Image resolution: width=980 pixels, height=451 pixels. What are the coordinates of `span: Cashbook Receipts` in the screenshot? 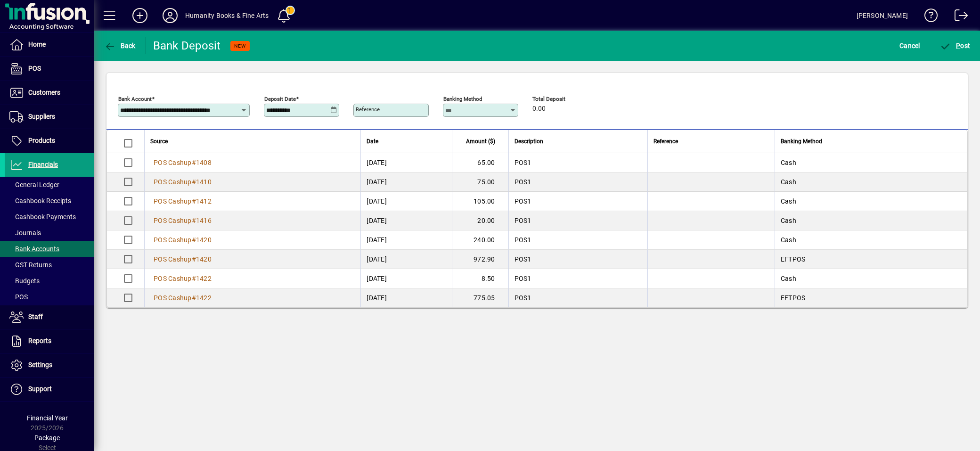 It's located at (40, 200).